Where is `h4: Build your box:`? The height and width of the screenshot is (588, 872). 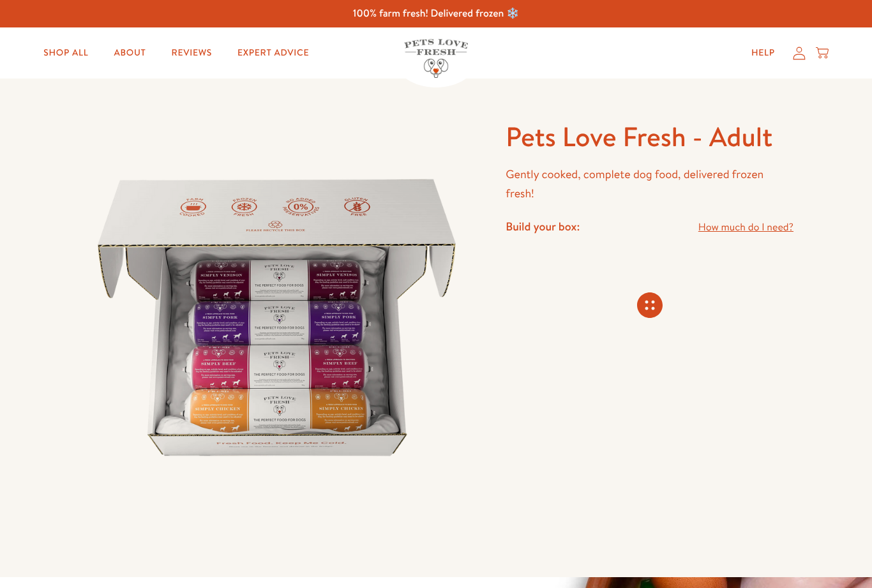
h4: Build your box: is located at coordinates (542, 226).